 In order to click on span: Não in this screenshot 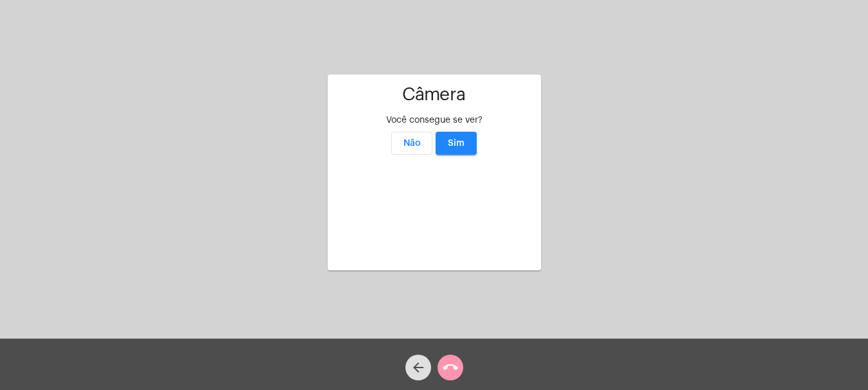, I will do `click(412, 143)`.